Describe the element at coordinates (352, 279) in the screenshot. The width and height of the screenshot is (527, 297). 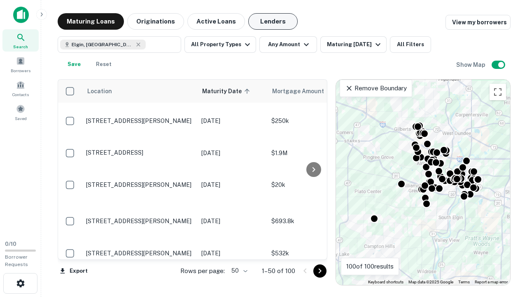
I see `img: Google` at that location.